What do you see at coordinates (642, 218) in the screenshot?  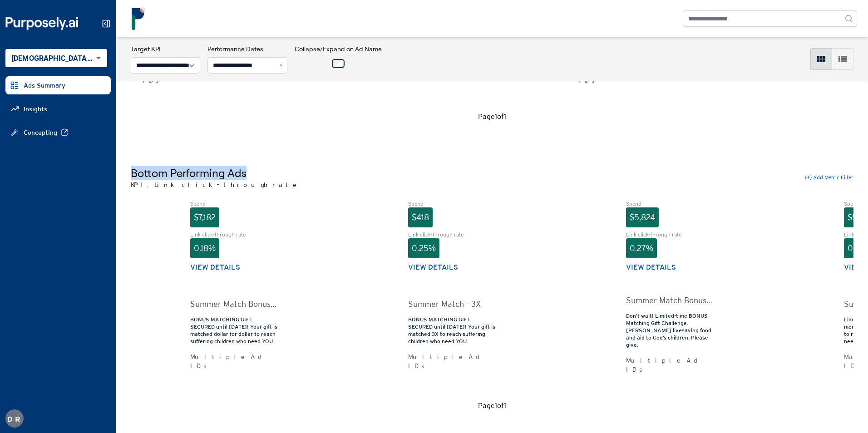 I see `div: $5,824` at bounding box center [642, 218].